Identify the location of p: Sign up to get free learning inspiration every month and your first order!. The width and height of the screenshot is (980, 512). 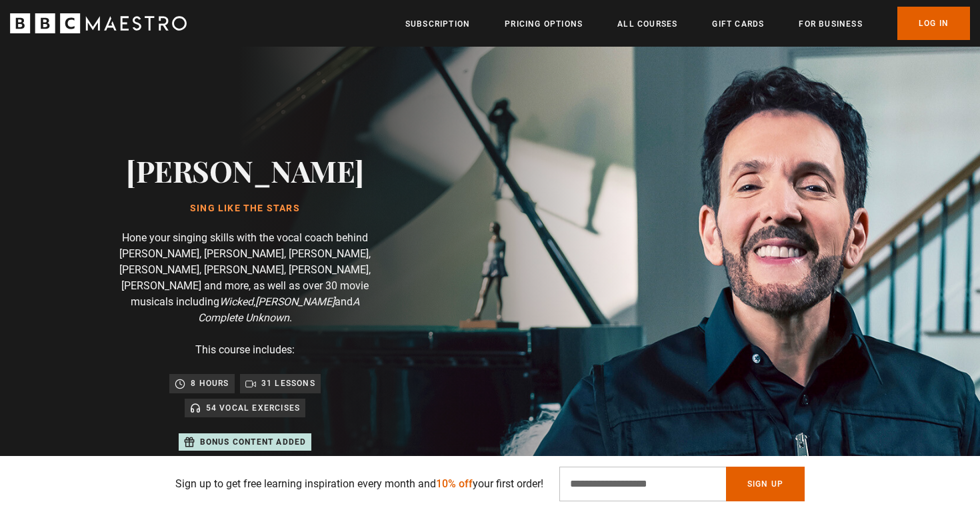
(359, 484).